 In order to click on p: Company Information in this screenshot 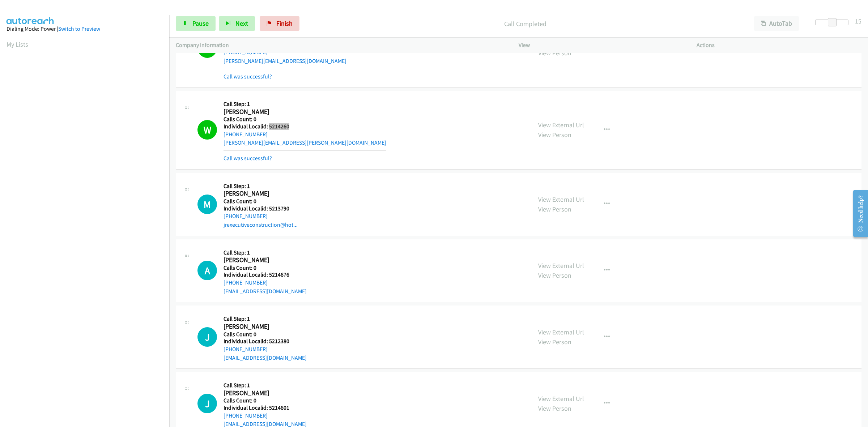, I will do `click(341, 45)`.